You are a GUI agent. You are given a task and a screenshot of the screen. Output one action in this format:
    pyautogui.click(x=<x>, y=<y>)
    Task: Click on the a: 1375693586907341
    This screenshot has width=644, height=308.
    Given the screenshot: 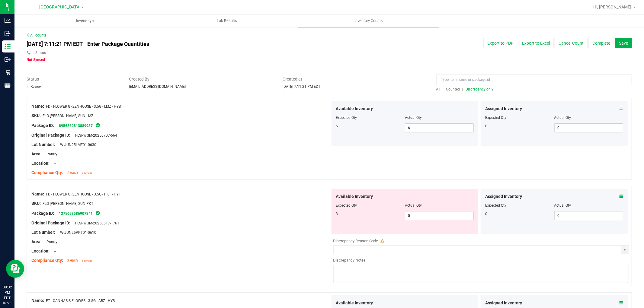 What is the action you would take?
    pyautogui.click(x=76, y=214)
    